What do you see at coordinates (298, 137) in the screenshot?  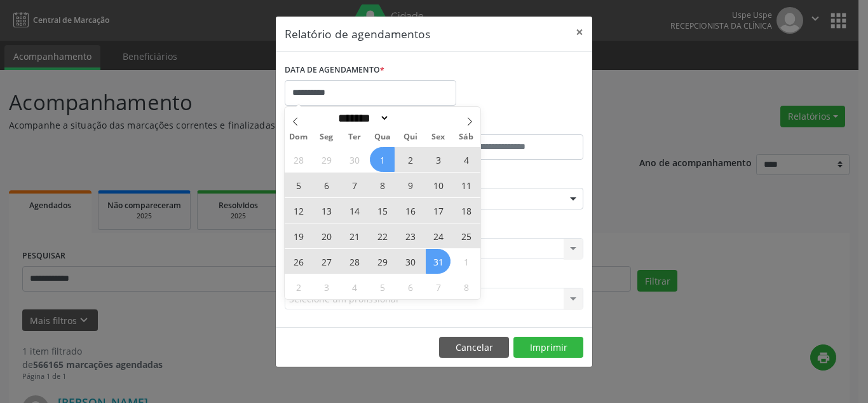 I see `span: Dom` at bounding box center [298, 137].